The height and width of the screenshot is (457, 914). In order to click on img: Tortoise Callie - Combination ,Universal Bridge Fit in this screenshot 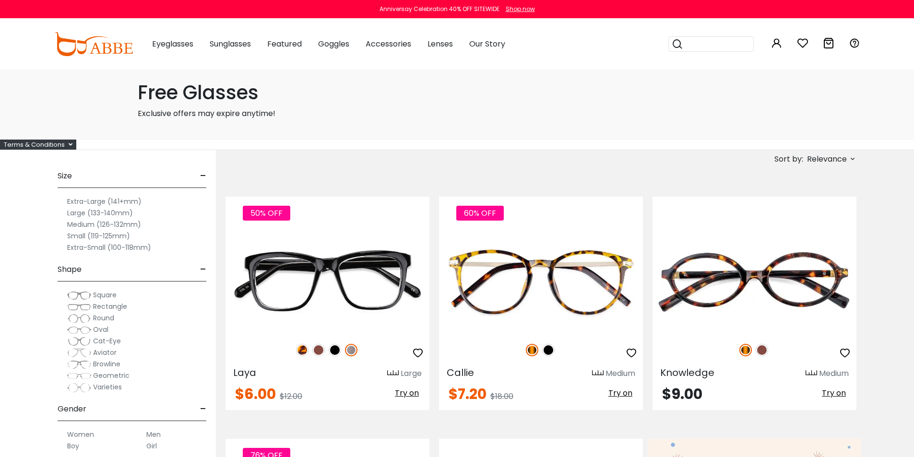, I will do `click(541, 282)`.